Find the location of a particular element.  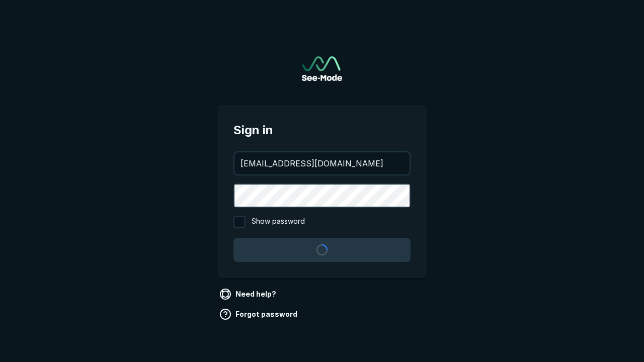

span: Sign in is located at coordinates (322, 130).